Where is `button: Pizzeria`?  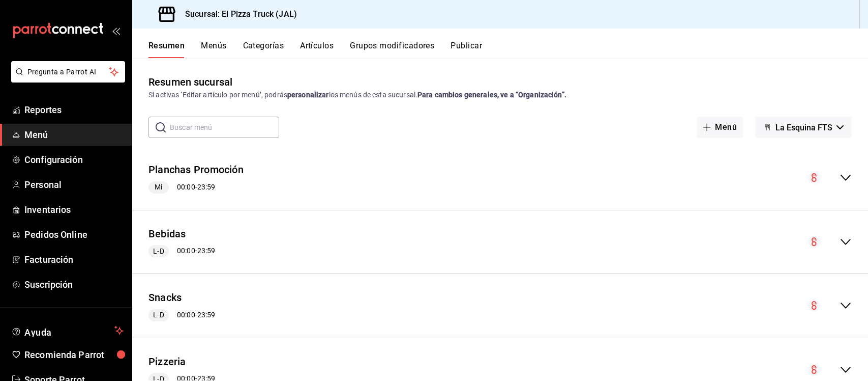
button: Pizzeria is located at coordinates (168, 361).